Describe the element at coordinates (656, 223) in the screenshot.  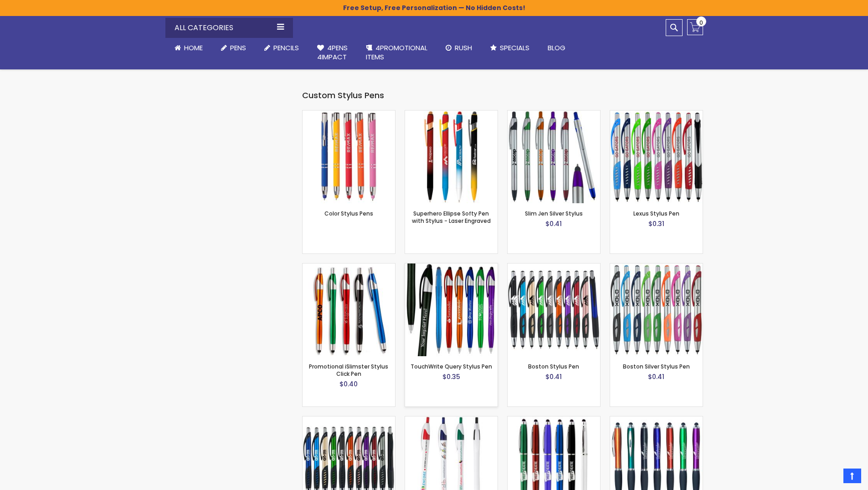
I see `span: $0.31` at that location.